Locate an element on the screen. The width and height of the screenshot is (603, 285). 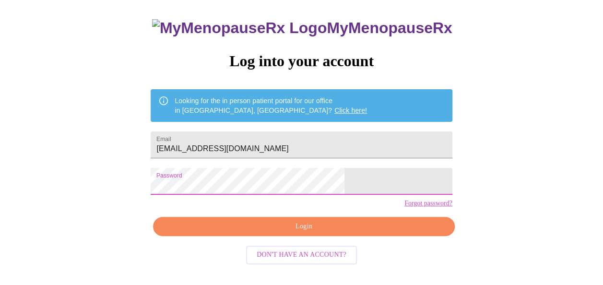
h3: Log into your account is located at coordinates (301, 61).